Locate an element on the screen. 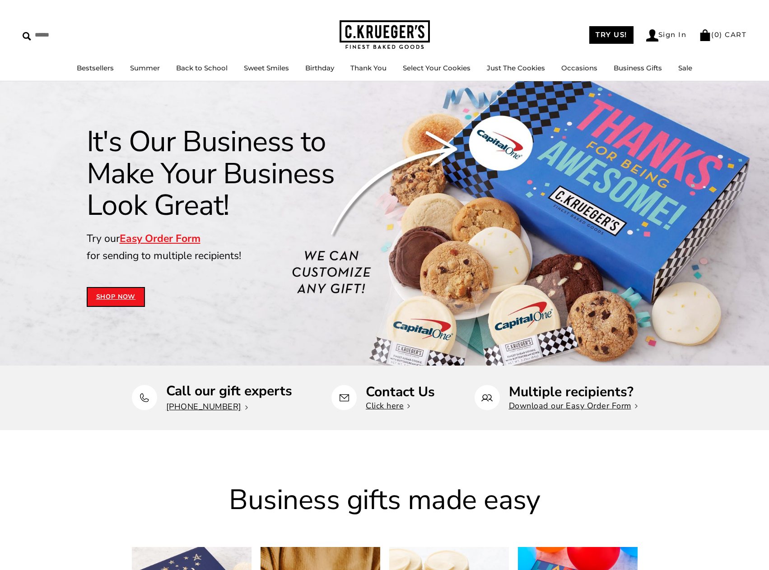 The image size is (769, 570). a: Sign In is located at coordinates (666, 35).